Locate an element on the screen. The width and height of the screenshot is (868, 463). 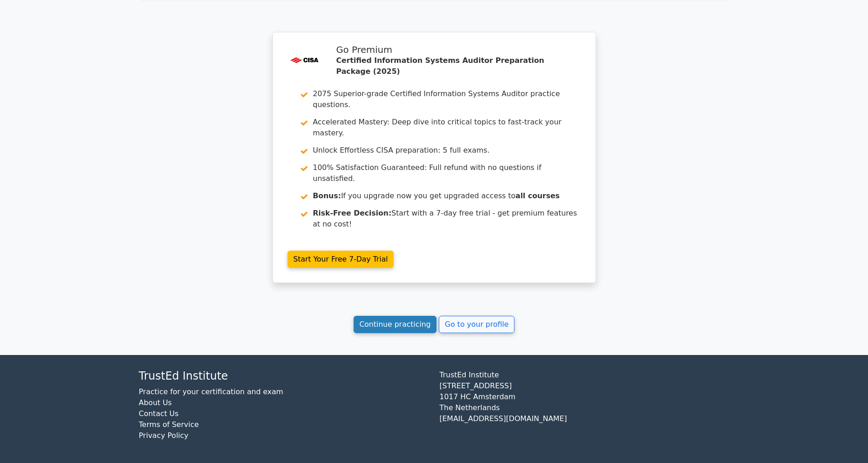
a: Continue practicing is located at coordinates (395, 324).